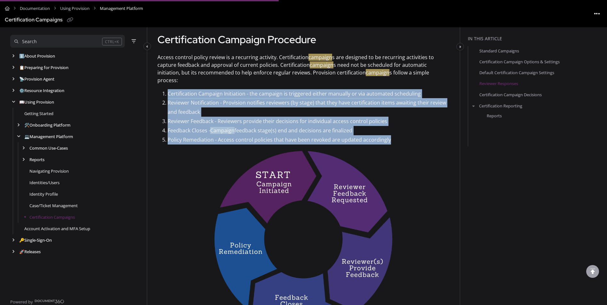  I want to click on a: Standard Campaigns, so click(500, 51).